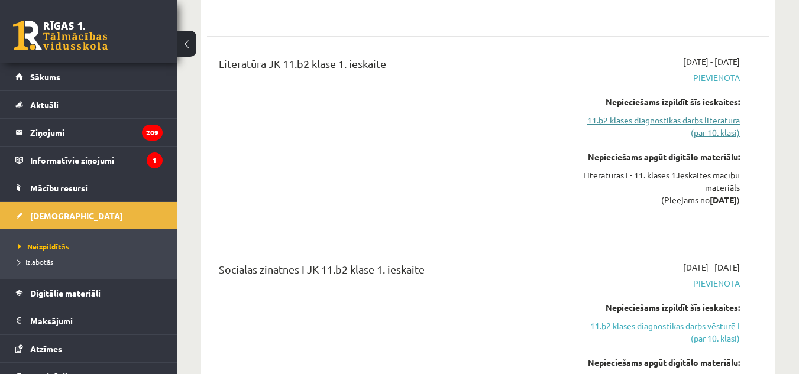  Describe the element at coordinates (96, 160) in the screenshot. I see `legend: Informatīvie ziņojumi` at that location.